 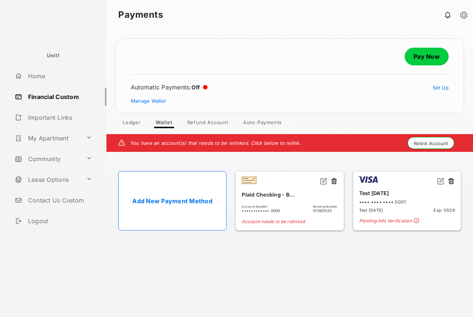 What do you see at coordinates (290, 221) in the screenshot?
I see `span: Account needs to be relinked` at bounding box center [290, 221].